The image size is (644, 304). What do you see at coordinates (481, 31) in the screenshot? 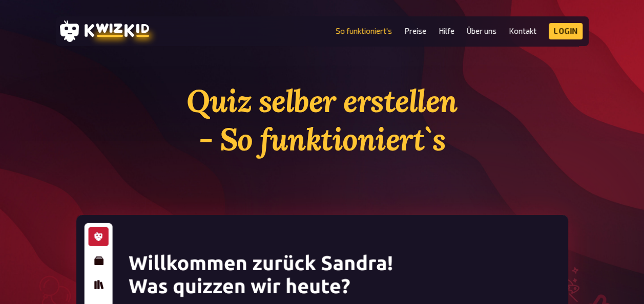
I see `a: Über uns` at bounding box center [481, 31].